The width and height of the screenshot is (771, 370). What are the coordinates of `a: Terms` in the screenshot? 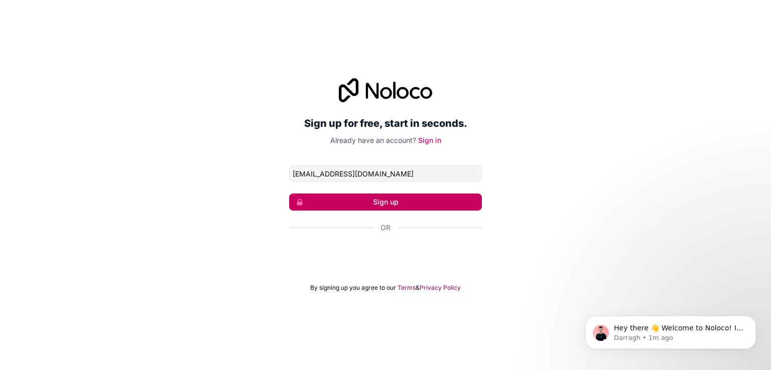 It's located at (406, 288).